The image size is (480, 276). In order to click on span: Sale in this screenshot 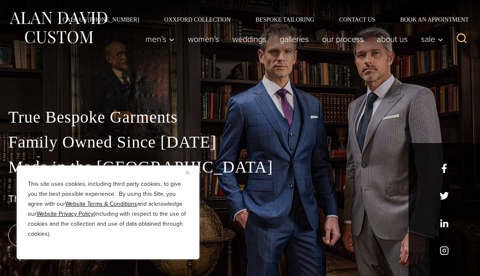, I will do `click(432, 39)`.